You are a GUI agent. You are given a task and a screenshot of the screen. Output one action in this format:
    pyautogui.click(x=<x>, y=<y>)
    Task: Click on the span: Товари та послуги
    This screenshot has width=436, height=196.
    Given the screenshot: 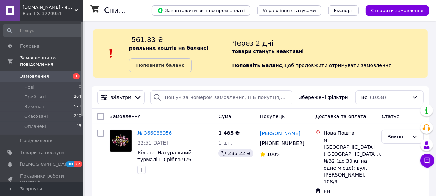 What is the action you would take?
    pyautogui.click(x=42, y=153)
    